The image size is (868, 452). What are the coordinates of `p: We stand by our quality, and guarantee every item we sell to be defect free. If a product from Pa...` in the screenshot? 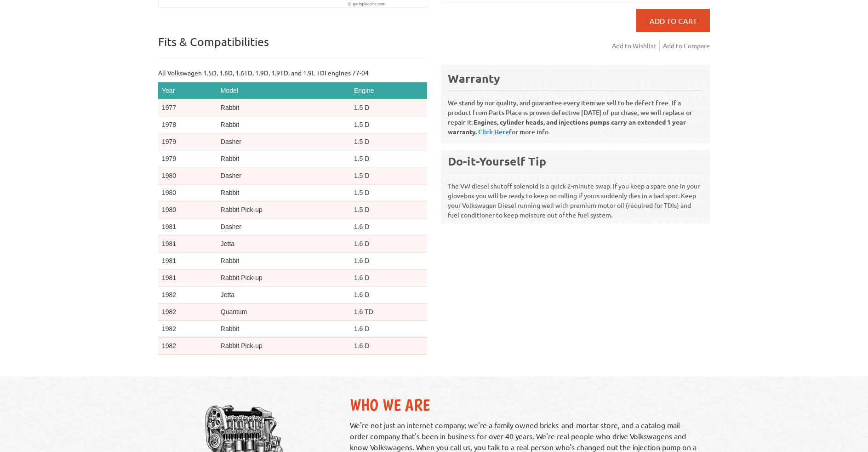 It's located at (575, 114).